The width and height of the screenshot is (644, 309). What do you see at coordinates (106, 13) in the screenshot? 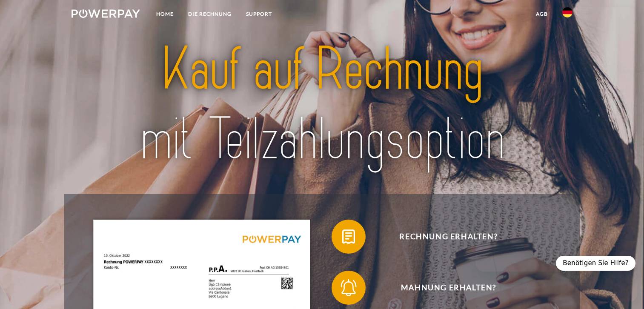
I see `img: logo-powerpay-white.svg` at bounding box center [106, 13].